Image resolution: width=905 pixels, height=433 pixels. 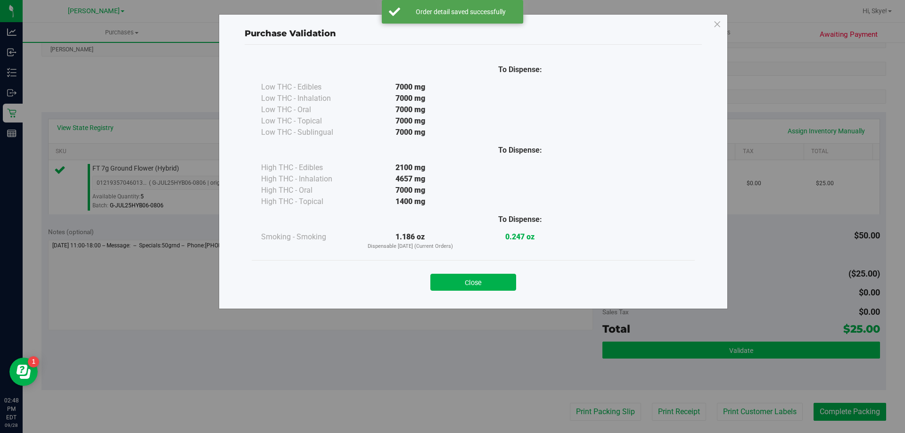 I want to click on div: 4657 mg, so click(x=410, y=179).